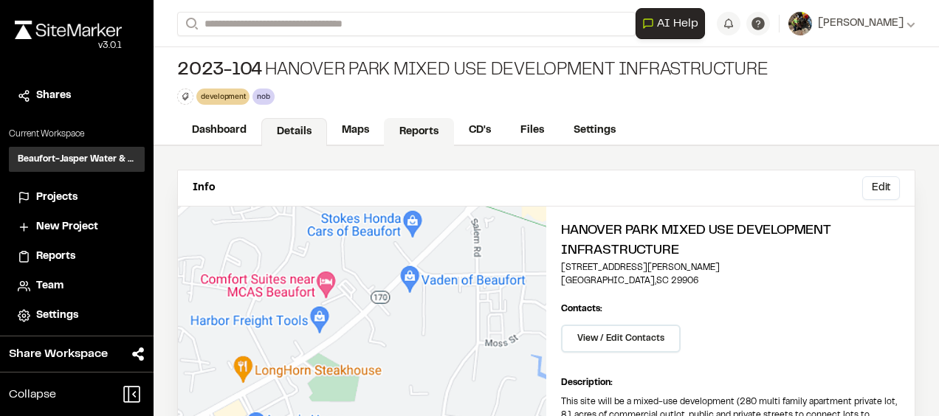  What do you see at coordinates (730, 241) in the screenshot?
I see `h2: Hanover Park Mixed Use Development Infrastructure` at bounding box center [730, 241].